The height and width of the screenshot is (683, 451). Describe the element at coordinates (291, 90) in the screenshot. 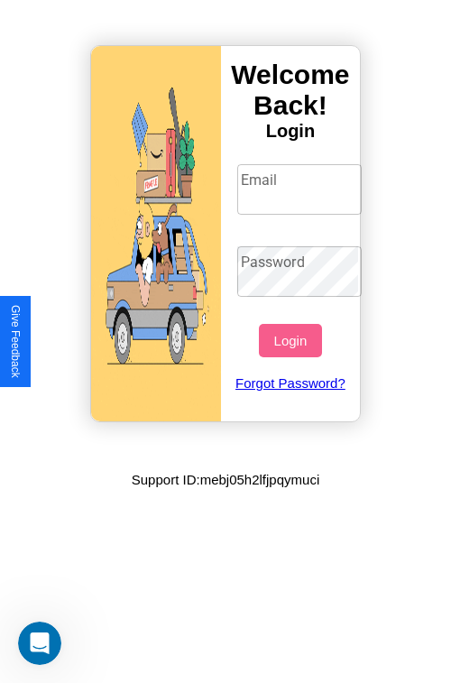

I see `h3: Welcome Back!` at that location.